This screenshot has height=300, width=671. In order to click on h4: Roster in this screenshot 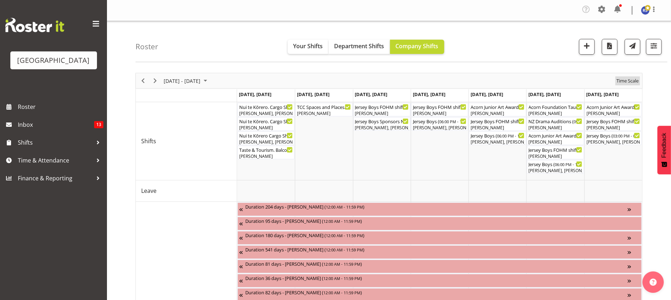, I will do `click(147, 46)`.